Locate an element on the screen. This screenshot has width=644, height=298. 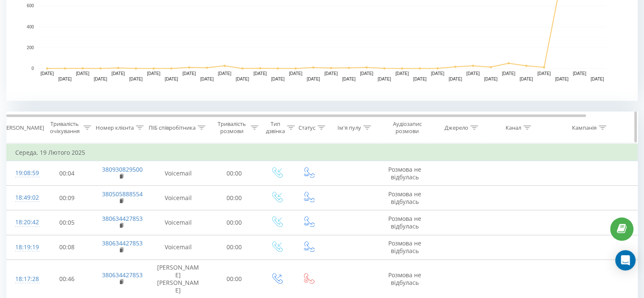
div: Джерело is located at coordinates (457, 128).